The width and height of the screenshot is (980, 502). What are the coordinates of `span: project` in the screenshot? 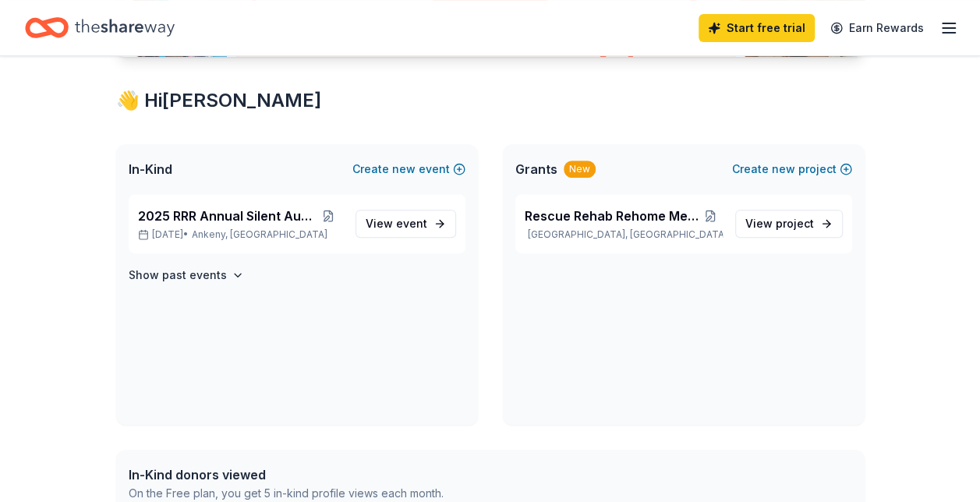 It's located at (794, 222).